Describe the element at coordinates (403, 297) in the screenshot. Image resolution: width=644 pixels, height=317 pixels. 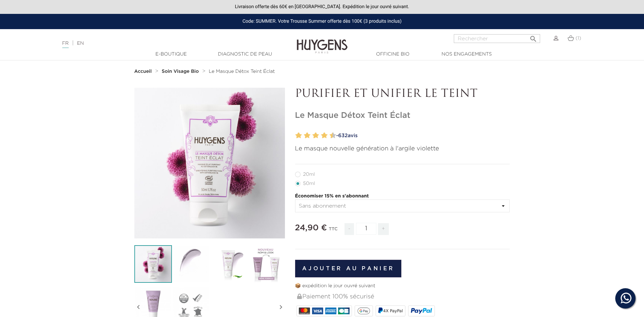
I see `div: Paiement 100% sécurisé` at that location.